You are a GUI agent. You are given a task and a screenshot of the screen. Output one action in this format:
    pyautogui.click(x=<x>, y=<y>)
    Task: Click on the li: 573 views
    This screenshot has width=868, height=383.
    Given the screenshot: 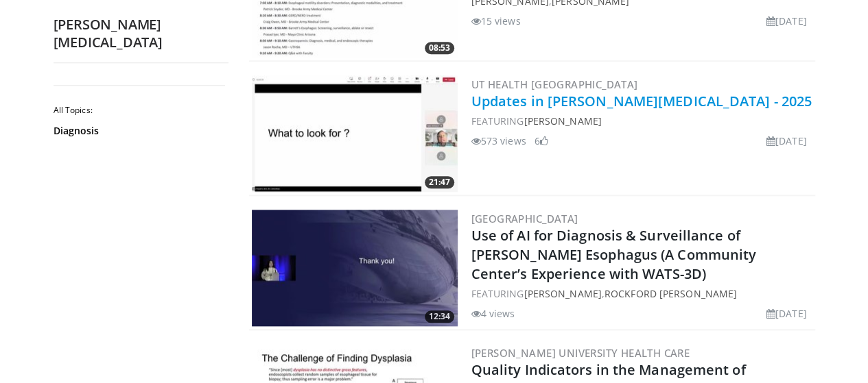 What is the action you would take?
    pyautogui.click(x=499, y=141)
    